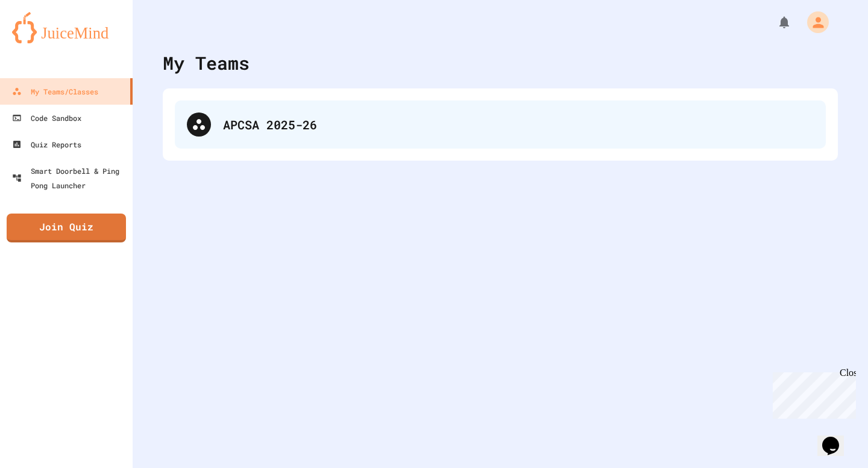 The image size is (868, 468). What do you see at coordinates (55, 92) in the screenshot?
I see `div: My Teams/Classes` at bounding box center [55, 92].